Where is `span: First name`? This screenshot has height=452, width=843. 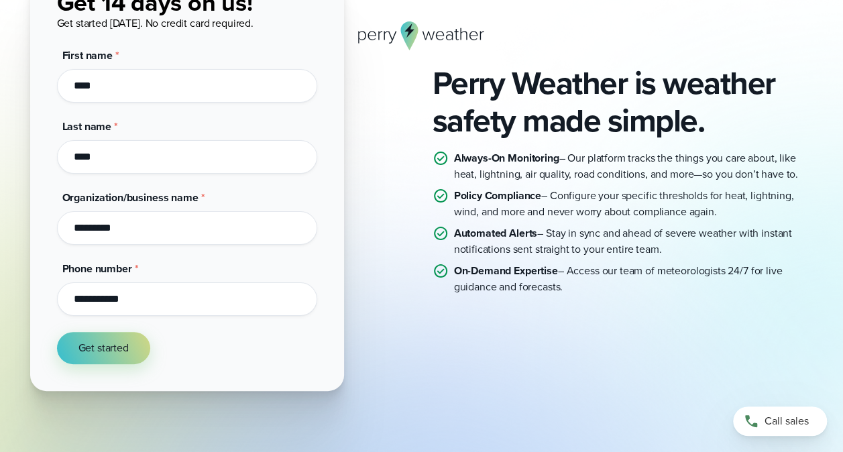
span: First name is located at coordinates (88, 55).